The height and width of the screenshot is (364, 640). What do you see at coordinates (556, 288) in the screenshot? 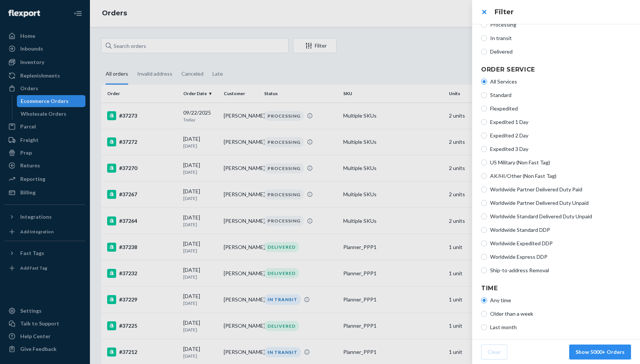
I see `h4: Time` at bounding box center [556, 288].